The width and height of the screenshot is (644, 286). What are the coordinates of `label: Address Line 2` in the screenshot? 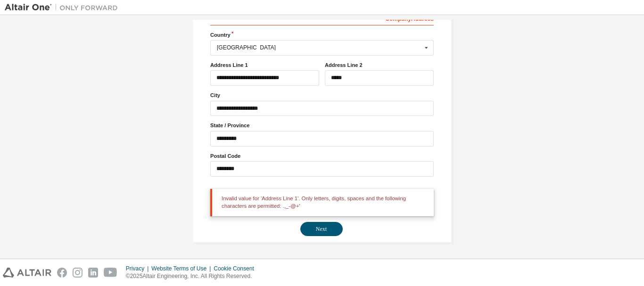 It's located at (379, 65).